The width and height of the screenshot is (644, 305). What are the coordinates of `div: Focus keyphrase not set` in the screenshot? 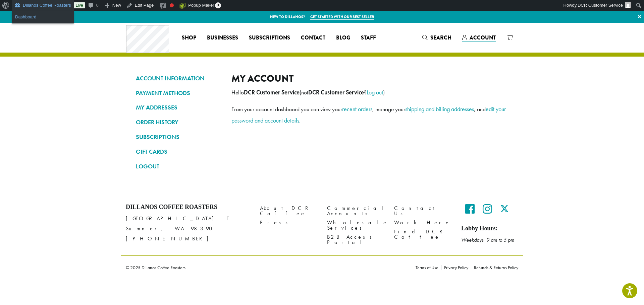 It's located at (172, 5).